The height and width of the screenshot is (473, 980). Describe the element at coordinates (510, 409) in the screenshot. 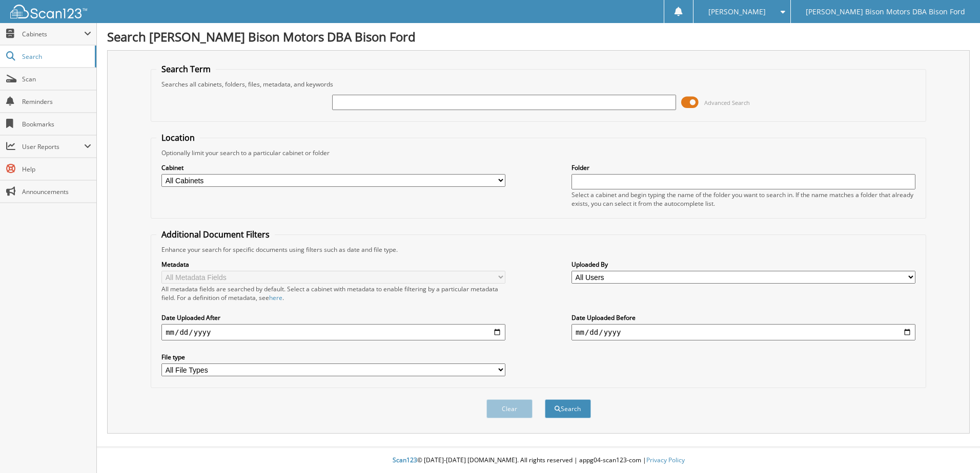

I see `button: Clear` at that location.